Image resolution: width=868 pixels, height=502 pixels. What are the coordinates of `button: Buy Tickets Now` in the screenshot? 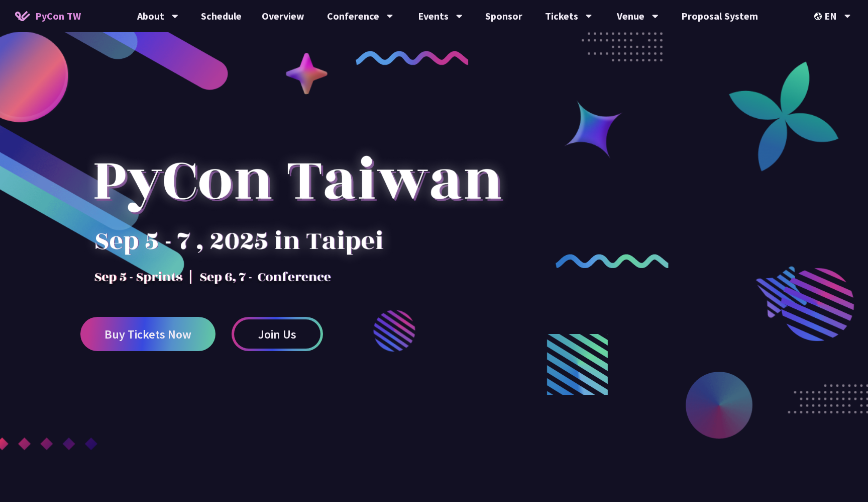 It's located at (148, 334).